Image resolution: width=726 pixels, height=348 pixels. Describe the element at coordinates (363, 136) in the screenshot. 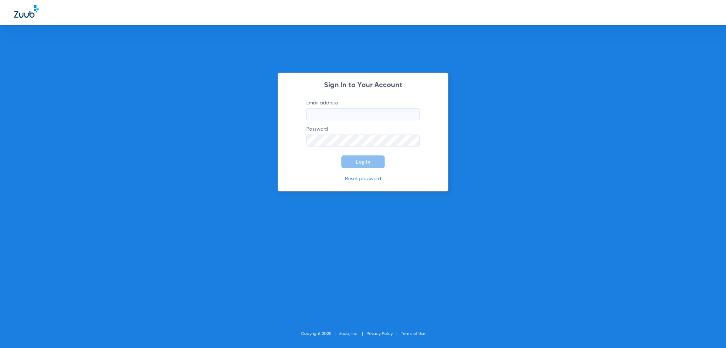

I see `label: Password` at that location.